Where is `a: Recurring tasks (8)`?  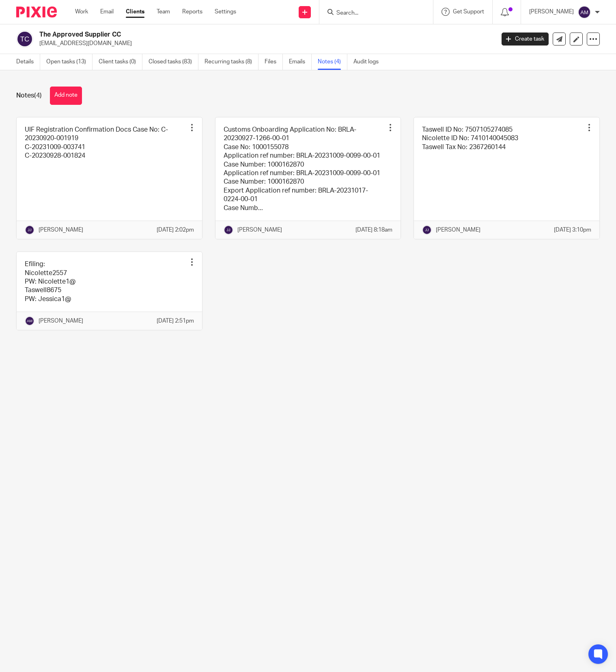
a: Recurring tasks (8) is located at coordinates (231, 61).